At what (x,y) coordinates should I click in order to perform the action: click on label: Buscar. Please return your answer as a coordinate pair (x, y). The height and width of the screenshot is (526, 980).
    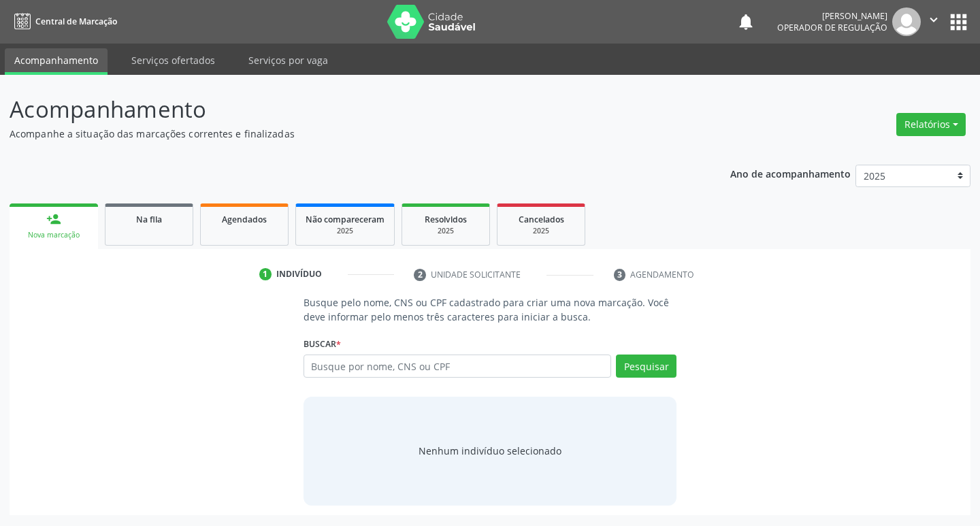
    Looking at the image, I should click on (322, 344).